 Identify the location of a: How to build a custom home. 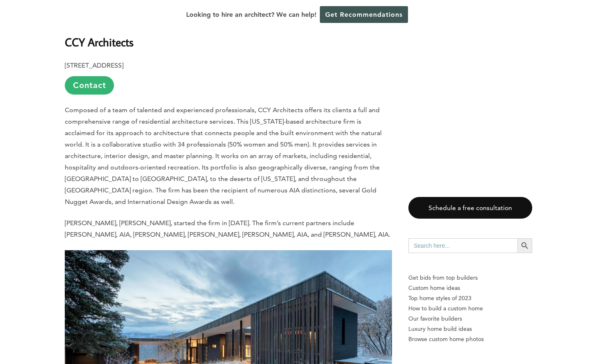
(470, 309).